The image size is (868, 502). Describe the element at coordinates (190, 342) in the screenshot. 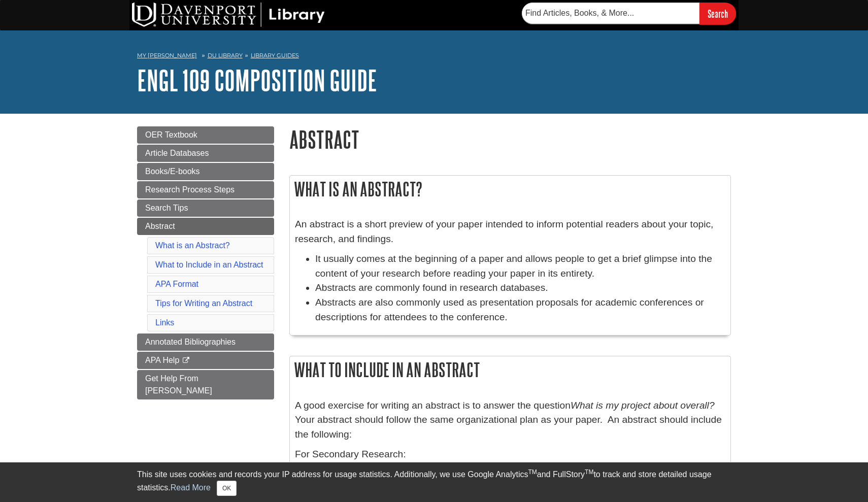

I see `span: Annotated Bibliographies` at that location.